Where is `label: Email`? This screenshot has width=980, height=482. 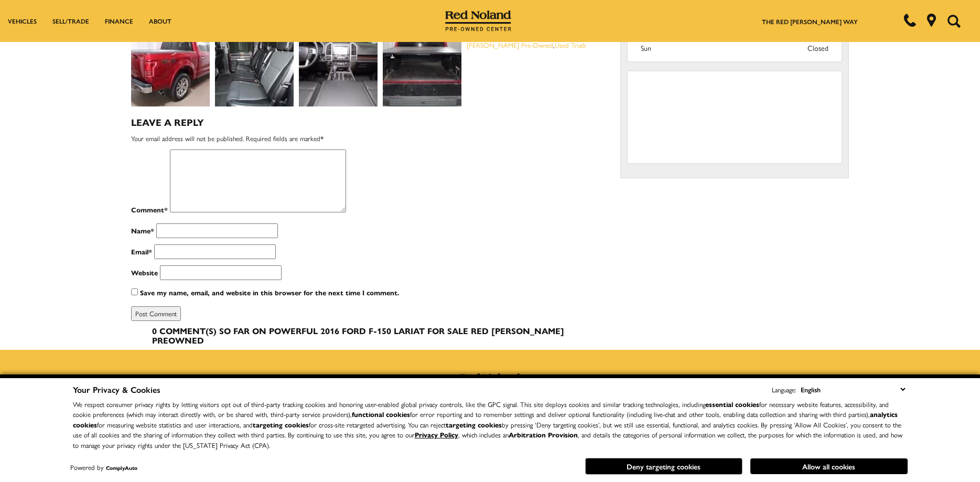
label: Email is located at coordinates (141, 251).